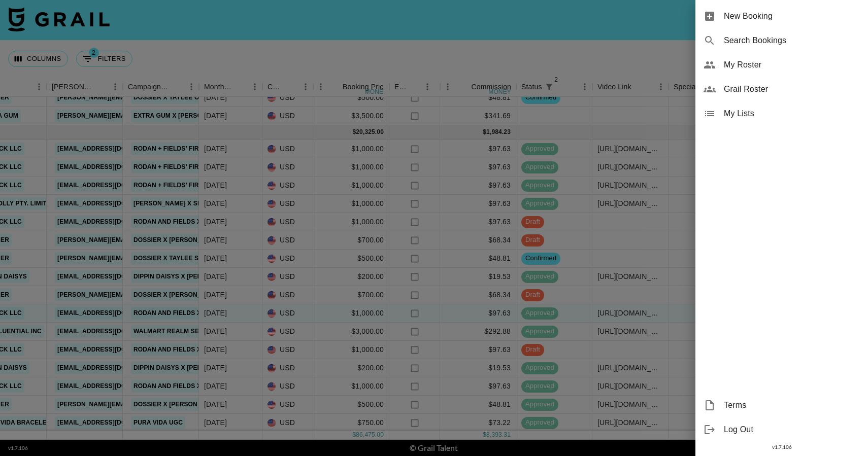 Image resolution: width=868 pixels, height=456 pixels. I want to click on div: My Roster, so click(782, 65).